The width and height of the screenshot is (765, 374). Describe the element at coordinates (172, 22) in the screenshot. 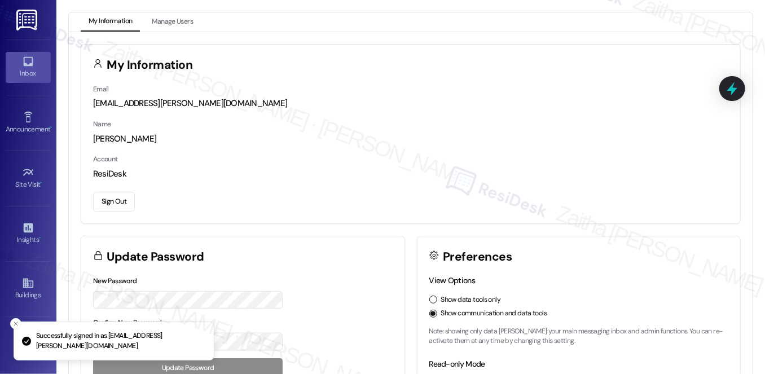

I see `button: Manage Users` at that location.